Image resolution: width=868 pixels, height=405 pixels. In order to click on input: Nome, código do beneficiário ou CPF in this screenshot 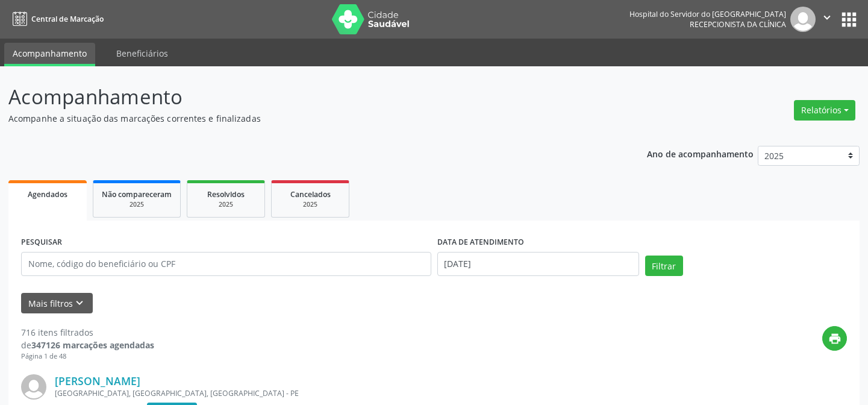, I will do `click(226, 264)`.